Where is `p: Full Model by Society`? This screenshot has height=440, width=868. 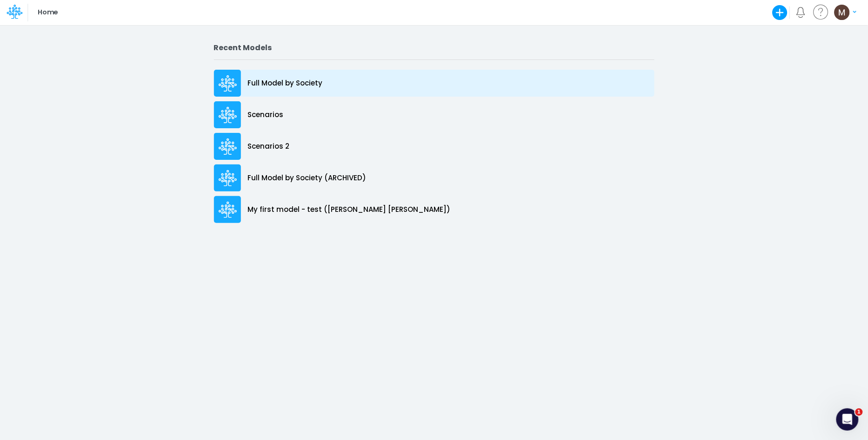
p: Full Model by Society is located at coordinates (285, 83).